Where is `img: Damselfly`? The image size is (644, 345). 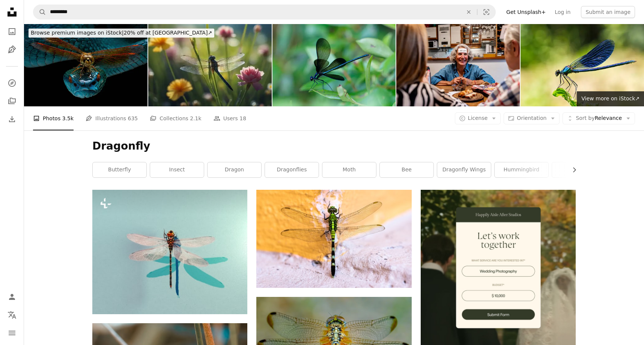 img: Damselfly is located at coordinates (334, 65).